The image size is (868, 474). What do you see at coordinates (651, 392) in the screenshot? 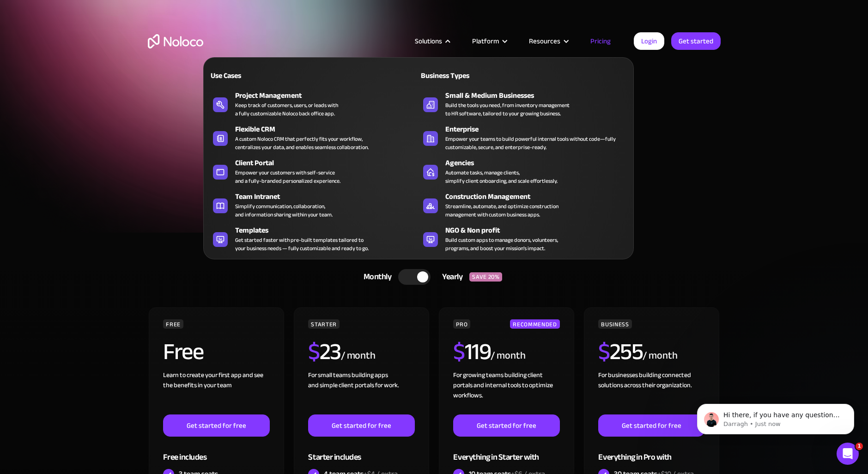
I see `div: For businesses building connected solutions across their organization. ‍` at bounding box center [651, 392].